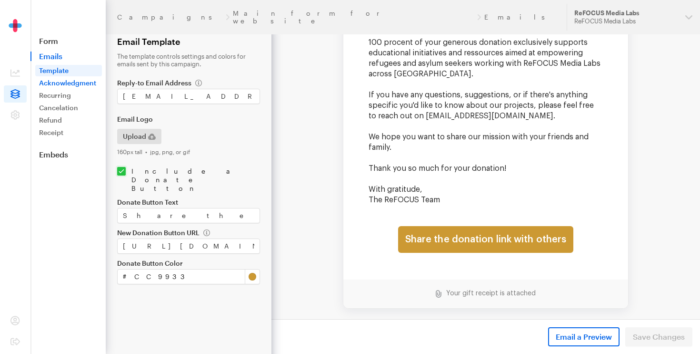  What do you see at coordinates (139, 136) in the screenshot?
I see `button: Upload` at bounding box center [139, 136].